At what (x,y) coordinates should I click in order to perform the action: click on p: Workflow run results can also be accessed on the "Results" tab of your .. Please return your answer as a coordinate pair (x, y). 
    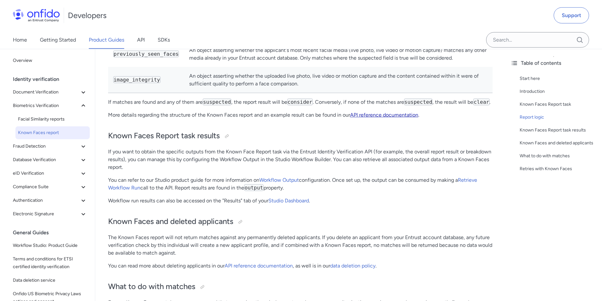
    Looking at the image, I should click on (300, 201).